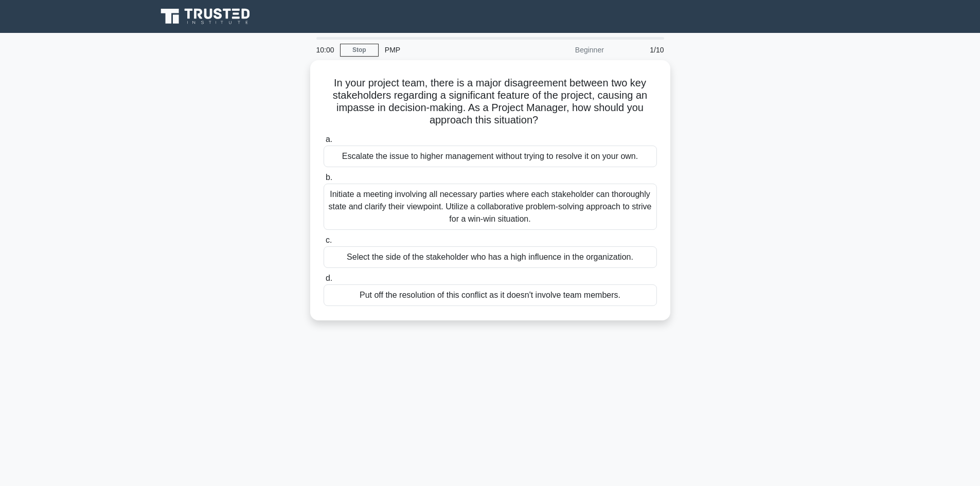 This screenshot has width=980, height=486. What do you see at coordinates (490, 156) in the screenshot?
I see `div: Escalate the issue to higher management without trying to resolve it on your own.` at bounding box center [490, 156].